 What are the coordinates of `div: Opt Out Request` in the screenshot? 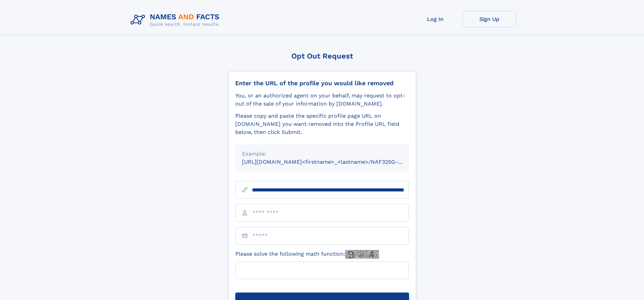 It's located at (322, 56).